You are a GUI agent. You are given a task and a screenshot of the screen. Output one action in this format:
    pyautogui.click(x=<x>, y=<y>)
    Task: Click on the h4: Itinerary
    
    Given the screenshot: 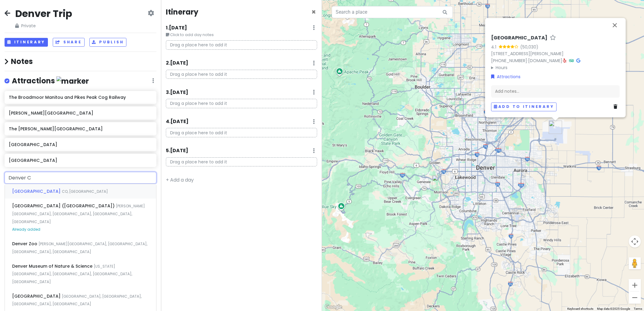 What is the action you would take?
    pyautogui.click(x=182, y=12)
    